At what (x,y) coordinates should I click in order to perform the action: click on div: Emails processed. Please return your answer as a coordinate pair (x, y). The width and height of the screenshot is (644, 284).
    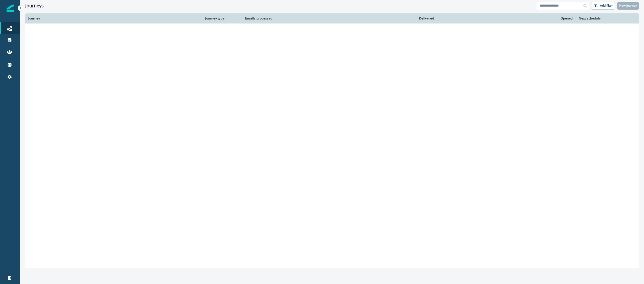
    Looking at the image, I should click on (258, 18).